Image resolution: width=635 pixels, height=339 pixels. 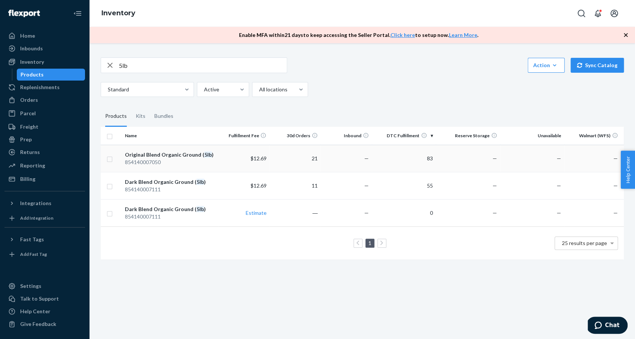 What do you see at coordinates (24, 13) in the screenshot?
I see `img: Flexport logo` at bounding box center [24, 13].